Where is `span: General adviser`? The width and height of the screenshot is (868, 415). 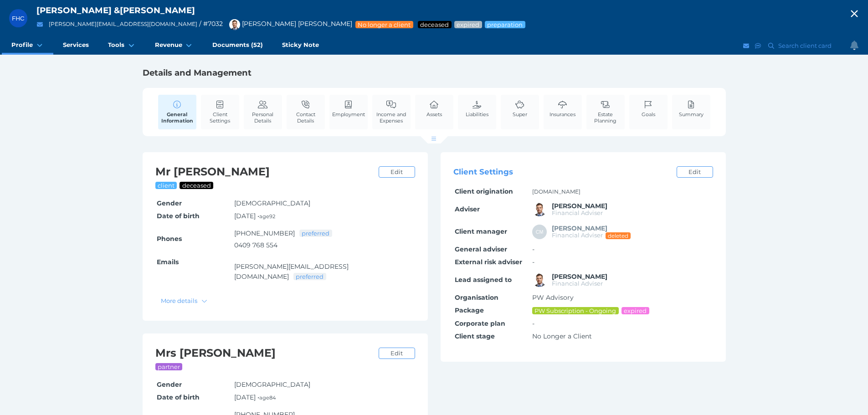
span: General adviser is located at coordinates (480, 249).